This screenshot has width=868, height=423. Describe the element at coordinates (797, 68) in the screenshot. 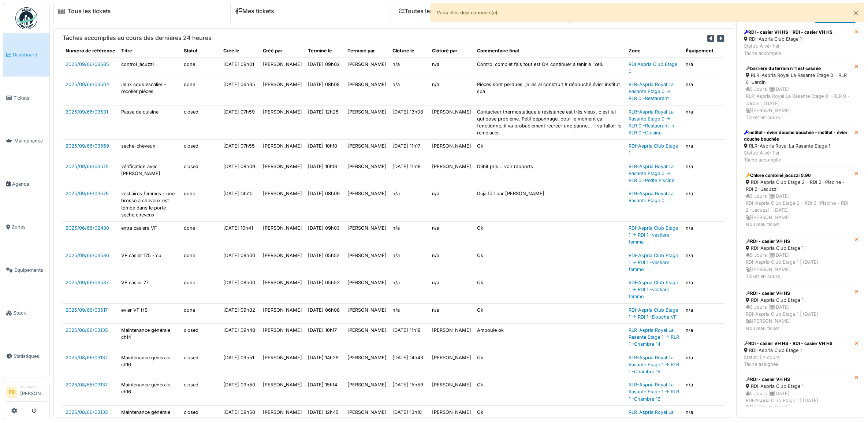

I see `div: barrière du terrain n°1 est cassée` at that location.